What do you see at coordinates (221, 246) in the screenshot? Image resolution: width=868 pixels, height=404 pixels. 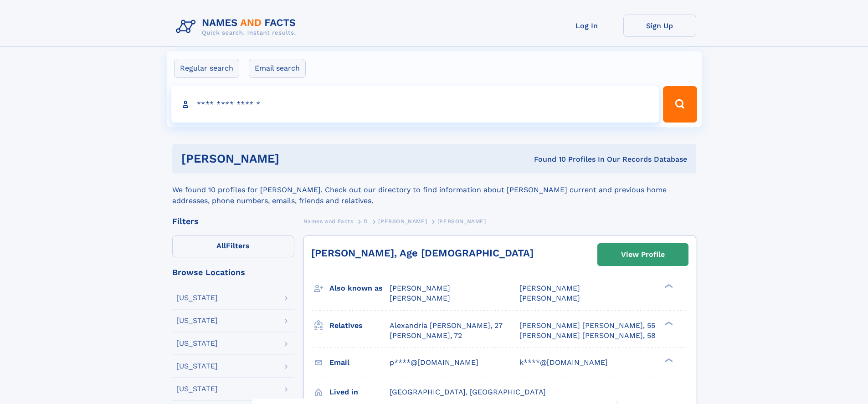 I see `span: All` at bounding box center [221, 246].